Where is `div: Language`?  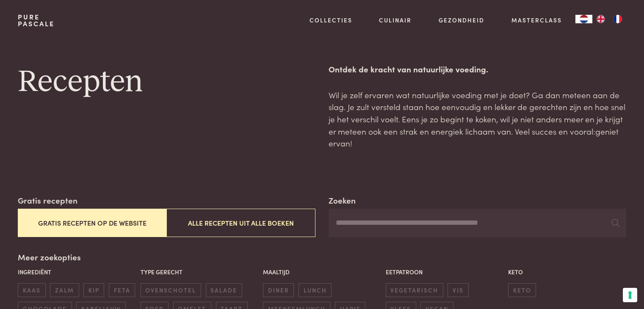
div: Language is located at coordinates (584, 19).